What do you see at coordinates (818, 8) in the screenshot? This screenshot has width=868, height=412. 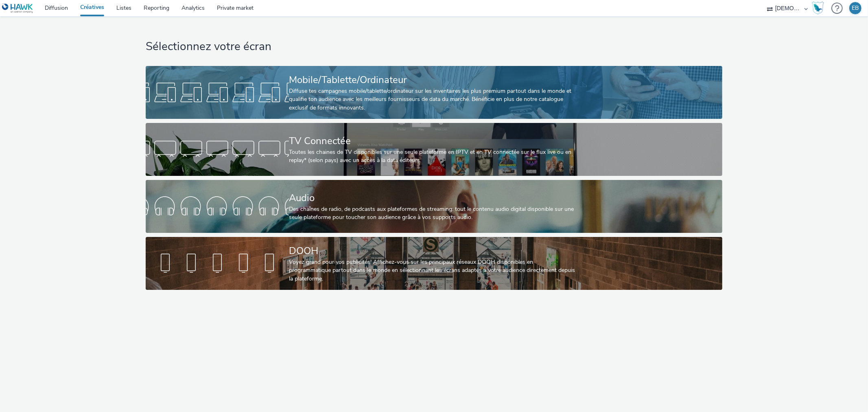 I see `img: Hawk Academy` at bounding box center [818, 8].